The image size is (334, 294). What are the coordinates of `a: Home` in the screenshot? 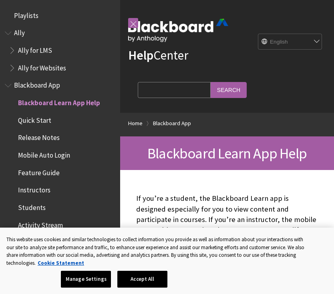 It's located at (135, 123).